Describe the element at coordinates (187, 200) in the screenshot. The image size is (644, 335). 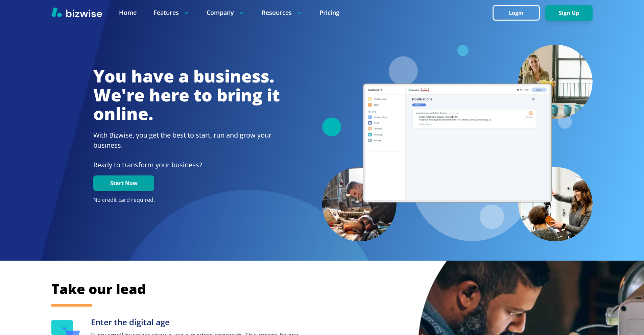
I see `p: No credit card required.` at that location.